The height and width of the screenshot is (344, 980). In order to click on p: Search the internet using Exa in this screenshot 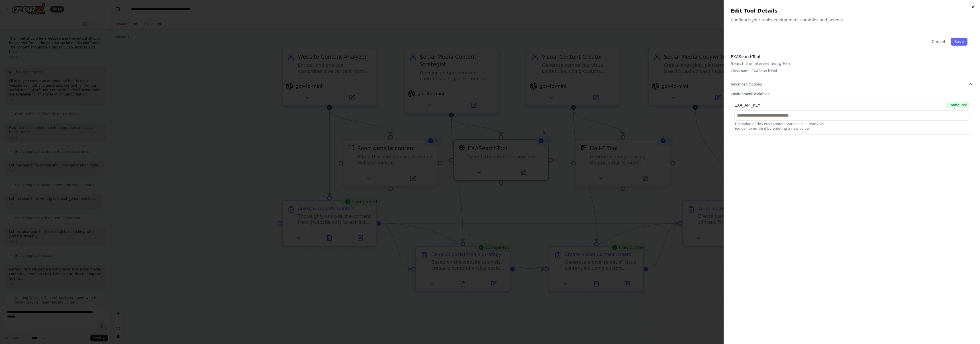, I will do `click(851, 64)`.